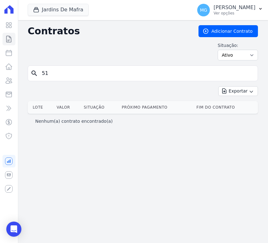 The image size is (268, 243). Describe the element at coordinates (68, 107) in the screenshot. I see `th: Valor` at that location.